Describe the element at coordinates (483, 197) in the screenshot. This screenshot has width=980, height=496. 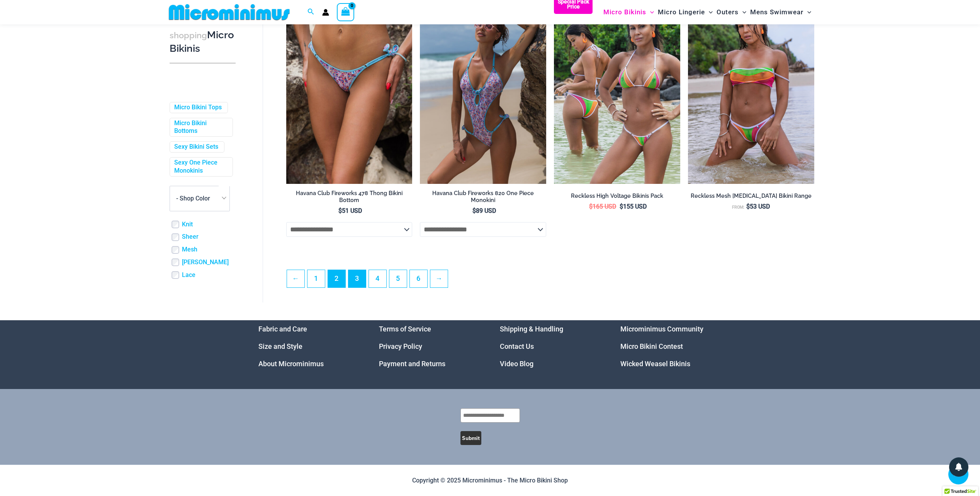
I see `h2: Havana Club Fireworks 820 One Piece Monokini` at that location.